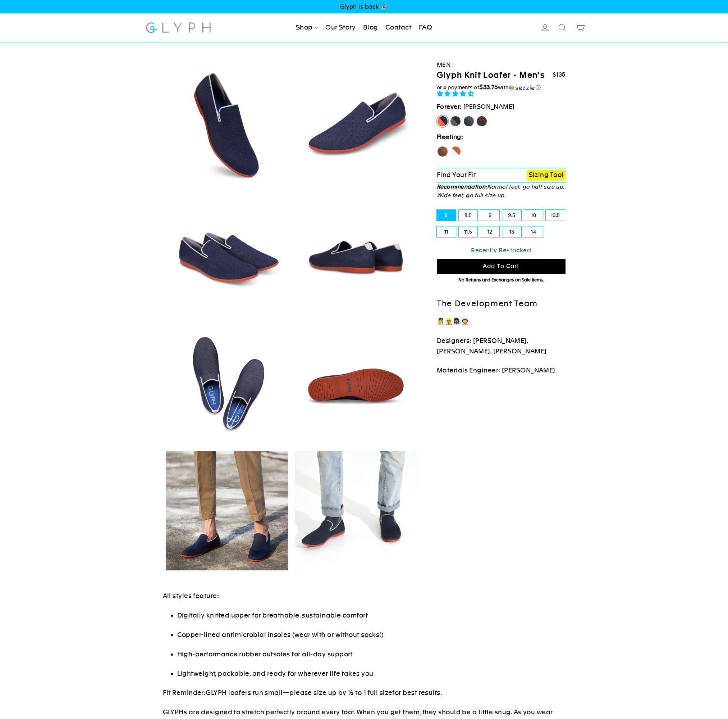 This screenshot has height=719, width=728. Describe the element at coordinates (469, 121) in the screenshot. I see `label: Rhino` at that location.